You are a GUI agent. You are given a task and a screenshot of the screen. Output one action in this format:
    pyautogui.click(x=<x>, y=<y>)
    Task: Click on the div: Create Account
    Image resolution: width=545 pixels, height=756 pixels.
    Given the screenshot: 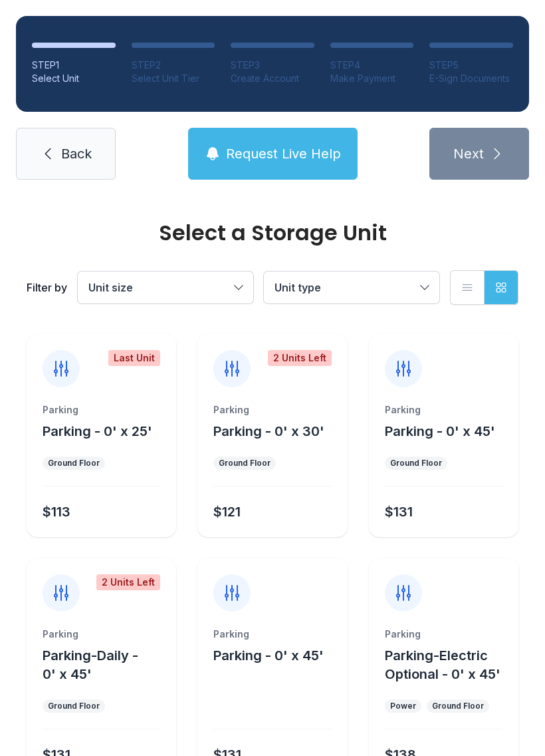 What is the action you would take?
    pyautogui.click(x=273, y=79)
    